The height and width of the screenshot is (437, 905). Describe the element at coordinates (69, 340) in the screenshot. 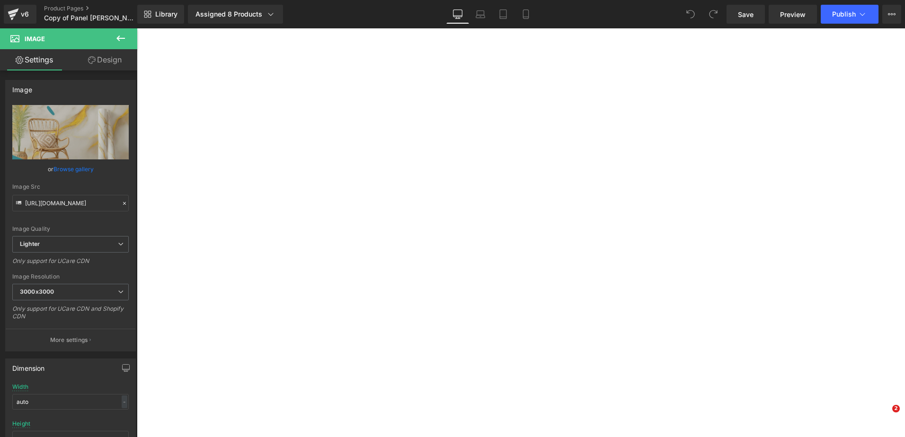

I see `p: More settings` at that location.